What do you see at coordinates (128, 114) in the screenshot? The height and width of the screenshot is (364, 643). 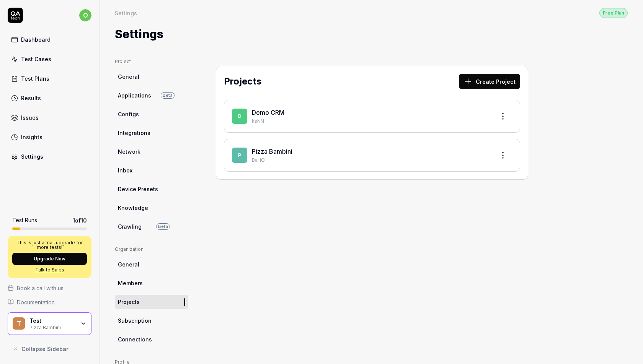 I see `span: Configs` at bounding box center [128, 114].